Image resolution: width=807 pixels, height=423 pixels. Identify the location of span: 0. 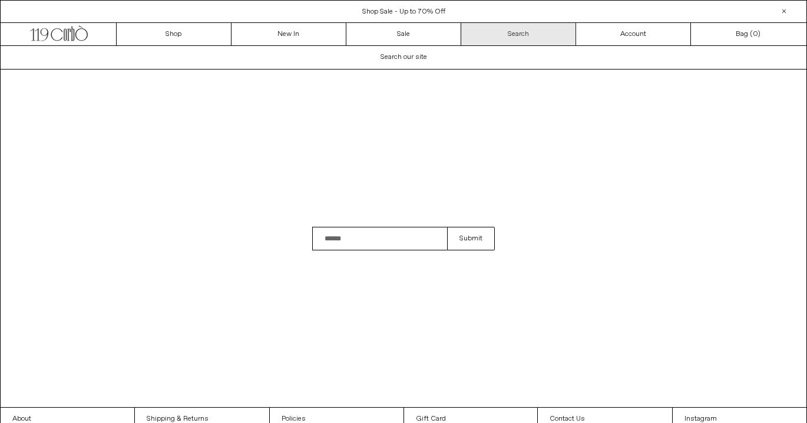
(755, 34).